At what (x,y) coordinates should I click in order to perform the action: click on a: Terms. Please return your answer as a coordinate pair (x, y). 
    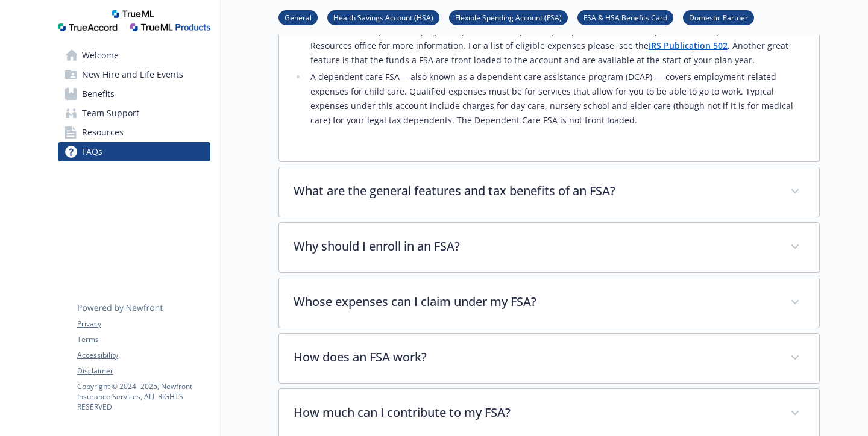
    Looking at the image, I should click on (143, 340).